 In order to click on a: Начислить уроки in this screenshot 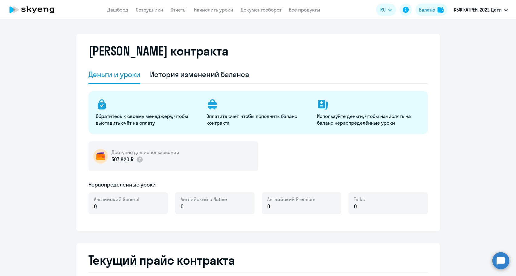, I will do `click(214, 10)`.